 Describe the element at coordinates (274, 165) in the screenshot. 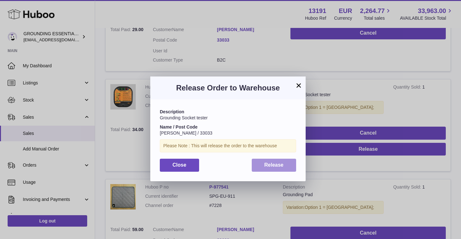

I see `button: Release` at that location.